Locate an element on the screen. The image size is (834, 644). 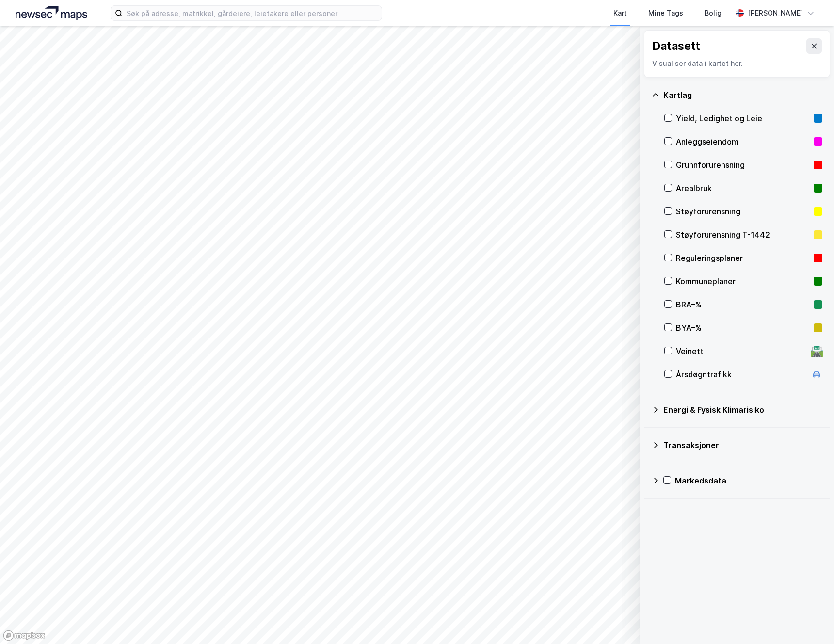
div: Støyforurensning T-1442 is located at coordinates (743, 235).